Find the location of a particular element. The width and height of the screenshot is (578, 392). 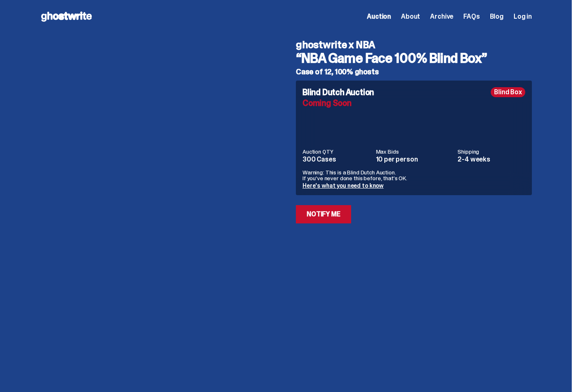

dd: 10 per person is located at coordinates (415, 160).